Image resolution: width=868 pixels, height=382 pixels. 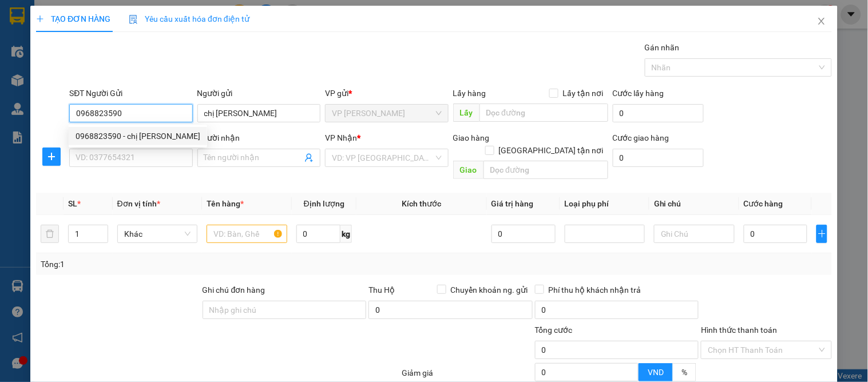 I want to click on strong: CHUYỂN PHÁT NHANH AN PHÚ QUÝ, so click(x=68, y=28).